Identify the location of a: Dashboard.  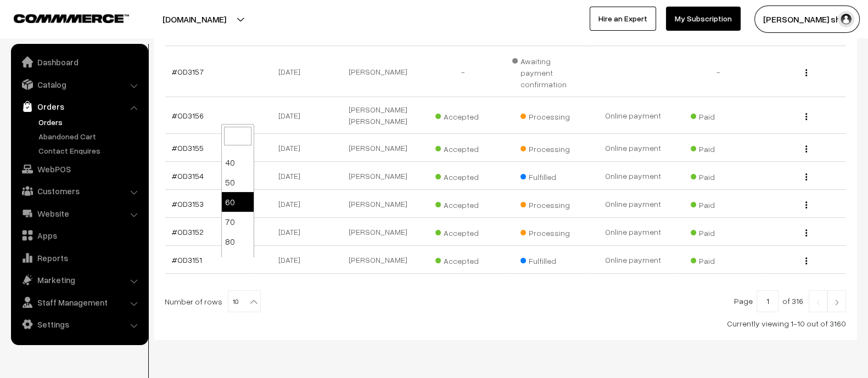
(79, 62).